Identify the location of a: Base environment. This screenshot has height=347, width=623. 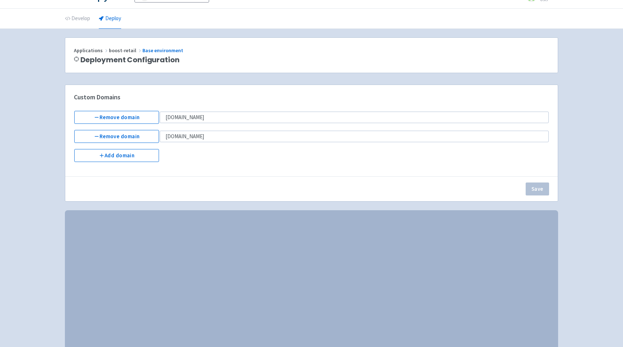
(163, 50).